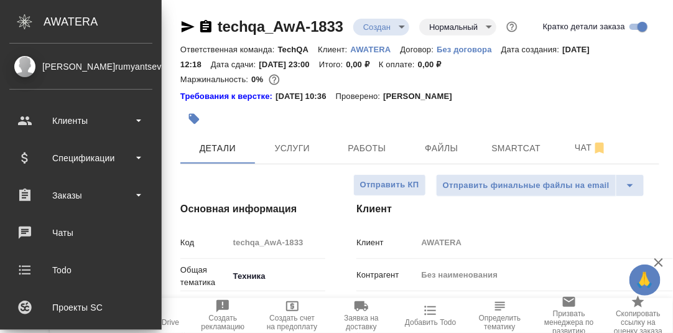 The height and width of the screenshot is (333, 673). Describe the element at coordinates (500, 316) in the screenshot. I see `button: Определить тематику` at that location.